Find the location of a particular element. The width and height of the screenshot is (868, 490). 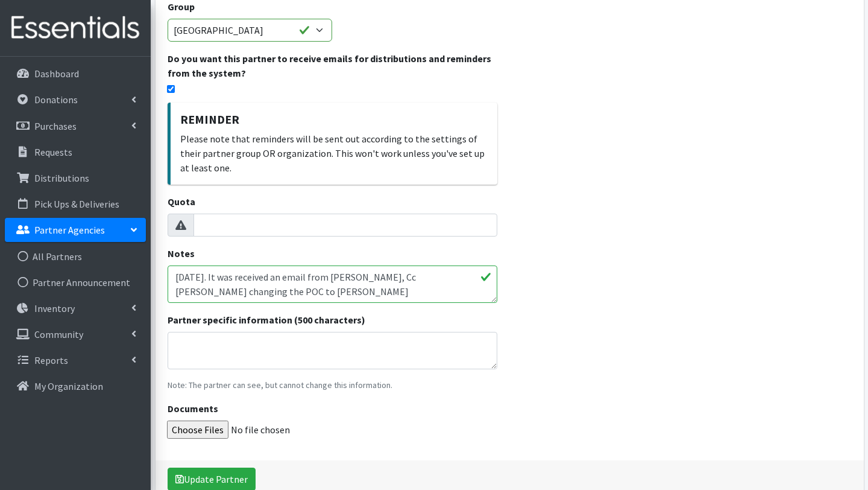

a: My Organization is located at coordinates (76, 386).